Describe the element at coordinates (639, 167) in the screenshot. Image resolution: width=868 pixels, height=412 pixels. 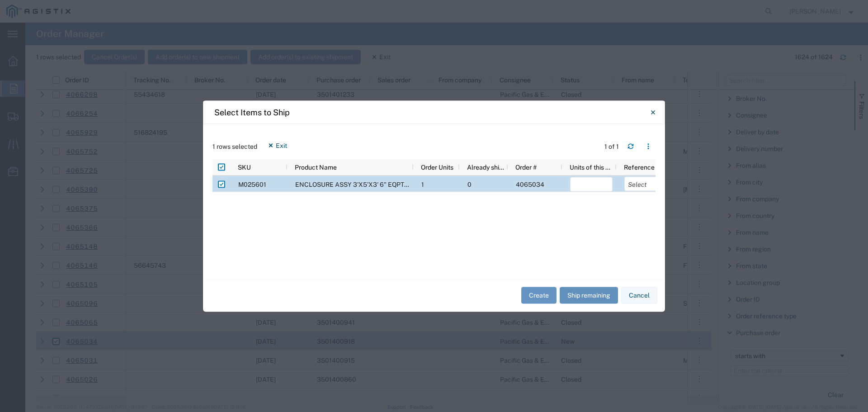
I see `span: Reference` at that location.